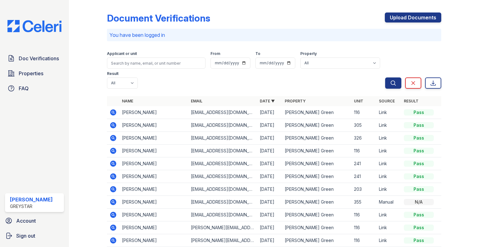  I want to click on label: To, so click(258, 54).